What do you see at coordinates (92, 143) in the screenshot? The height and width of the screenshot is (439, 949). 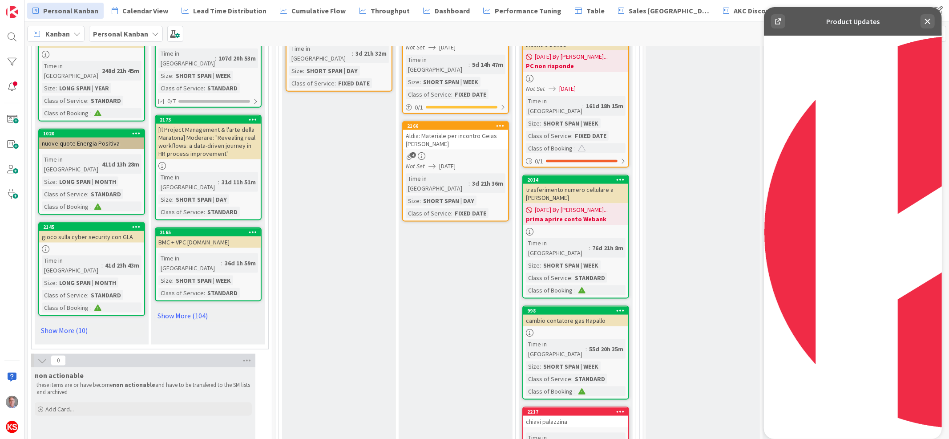 I see `div: nuove quote Energia Positiva` at bounding box center [92, 143].